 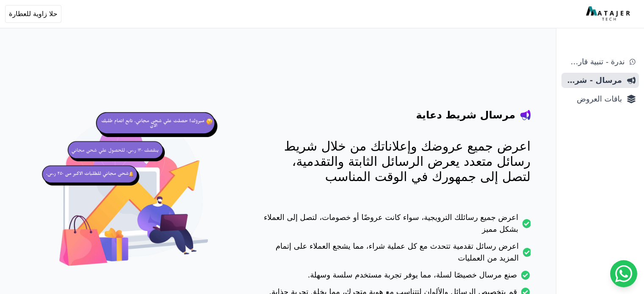 What do you see at coordinates (593, 81) in the screenshot?
I see `span: مرسال - شريط دعاية` at bounding box center [593, 81].